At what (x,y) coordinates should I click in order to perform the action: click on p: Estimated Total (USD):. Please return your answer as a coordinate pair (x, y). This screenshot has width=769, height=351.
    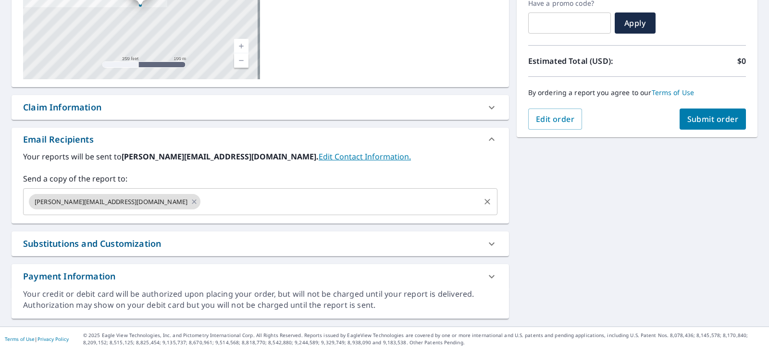
    Looking at the image, I should click on (582, 61).